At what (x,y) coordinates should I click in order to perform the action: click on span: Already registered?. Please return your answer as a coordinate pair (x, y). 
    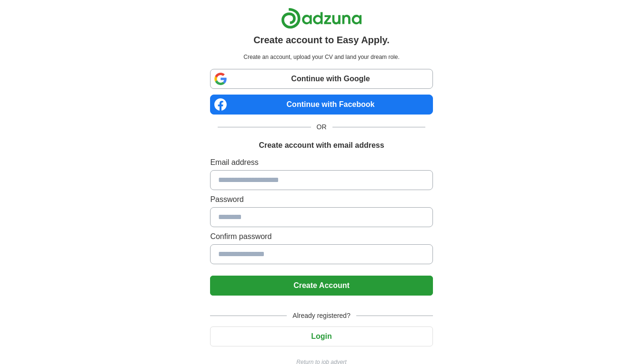
    Looking at the image, I should click on (321, 316).